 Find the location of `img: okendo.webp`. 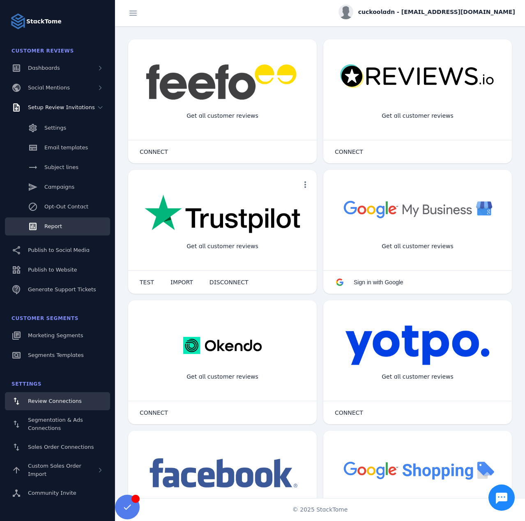

img: okendo.webp is located at coordinates (222, 346).